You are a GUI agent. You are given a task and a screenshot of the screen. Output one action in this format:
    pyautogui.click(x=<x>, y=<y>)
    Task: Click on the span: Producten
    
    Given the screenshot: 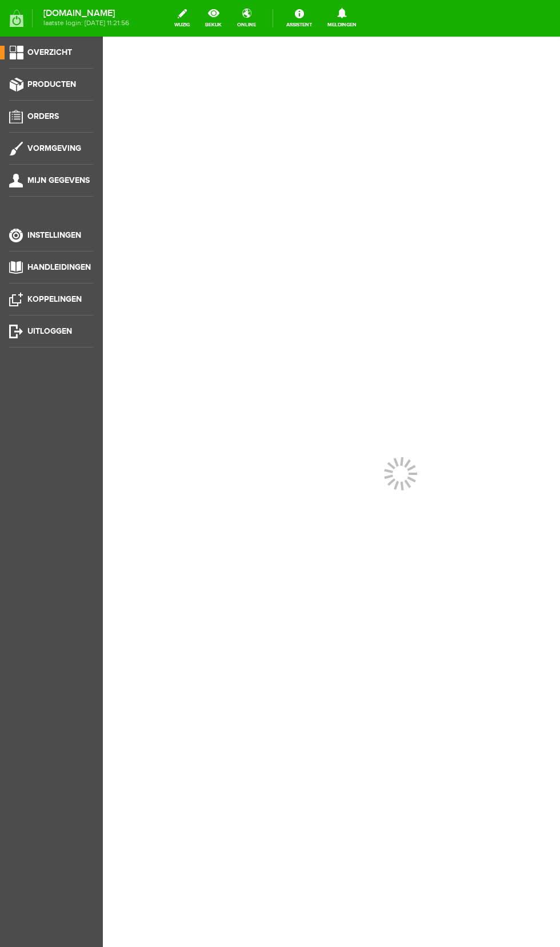 What is the action you would take?
    pyautogui.click(x=51, y=84)
    